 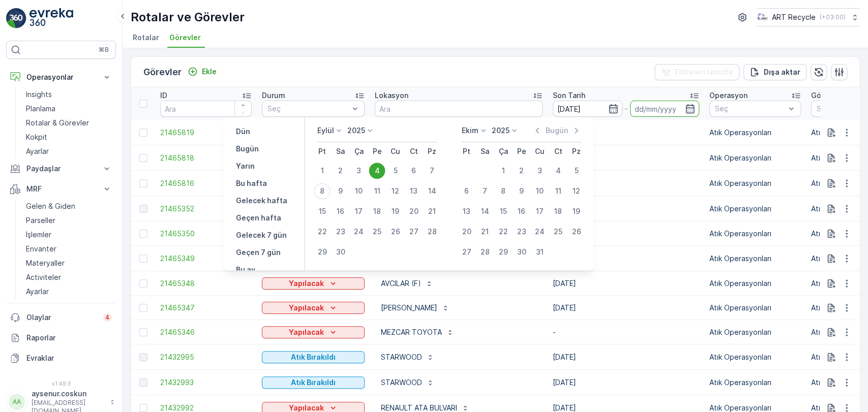 What do you see at coordinates (45, 263) in the screenshot?
I see `p: Materyaller` at bounding box center [45, 263].